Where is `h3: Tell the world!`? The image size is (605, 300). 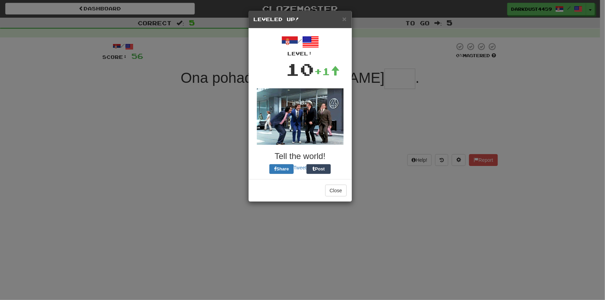
h3: Tell the world! is located at coordinates (300, 156).